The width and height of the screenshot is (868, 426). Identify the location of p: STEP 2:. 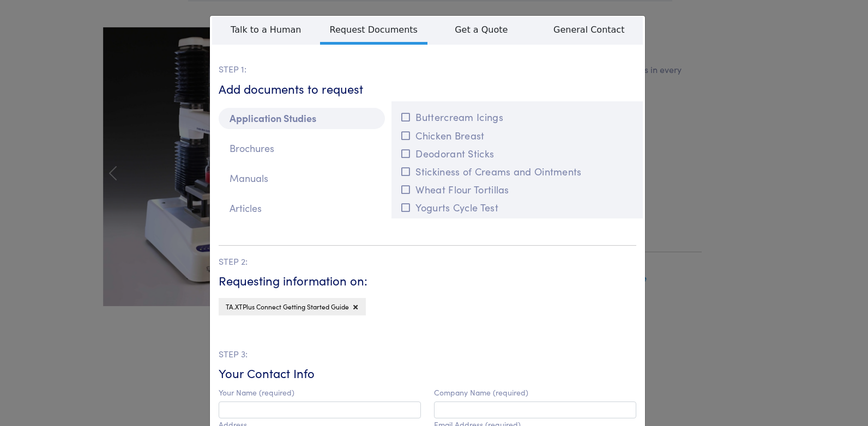
(427, 261).